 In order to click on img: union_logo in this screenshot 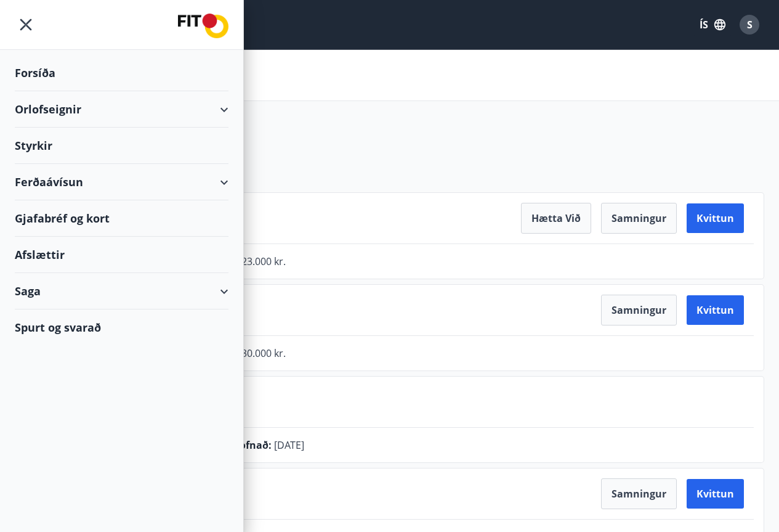, I will do `click(204, 26)`.